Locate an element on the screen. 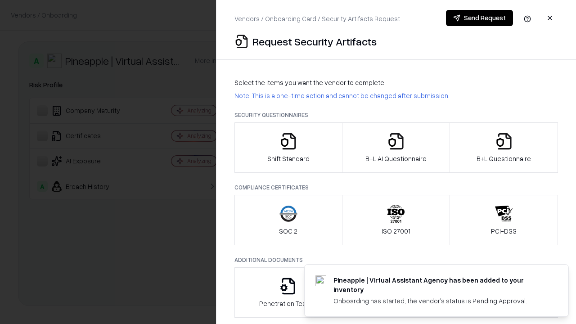  p: Shift Standard is located at coordinates (289, 159).